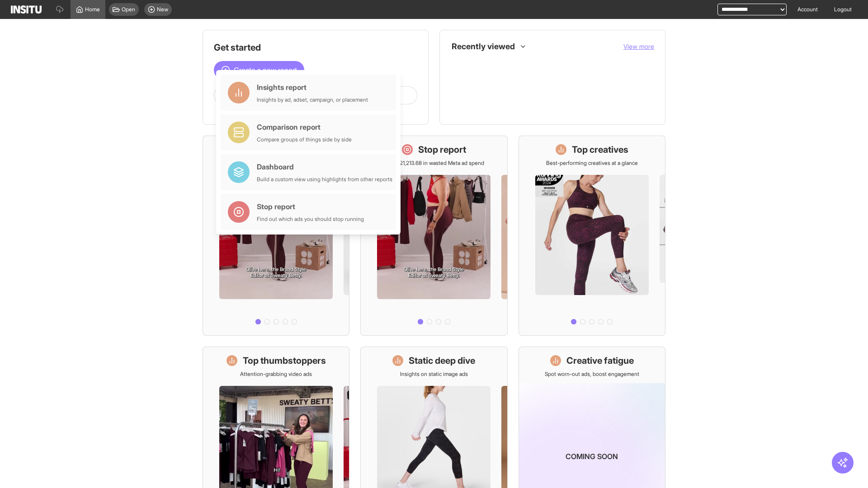 This screenshot has width=868, height=488. I want to click on p: Insights on static image ads, so click(434, 374).